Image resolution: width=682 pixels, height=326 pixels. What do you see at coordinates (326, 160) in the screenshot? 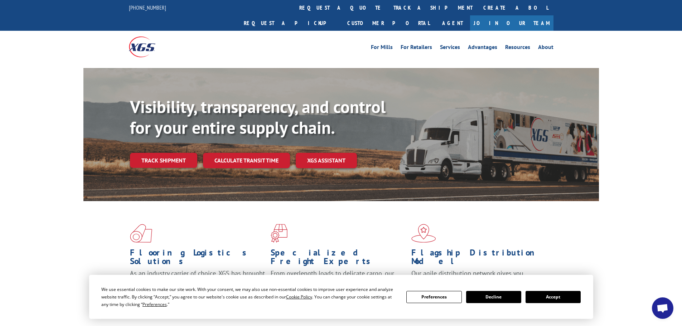
I see `a: XGS ASSISTANT` at bounding box center [326, 160].